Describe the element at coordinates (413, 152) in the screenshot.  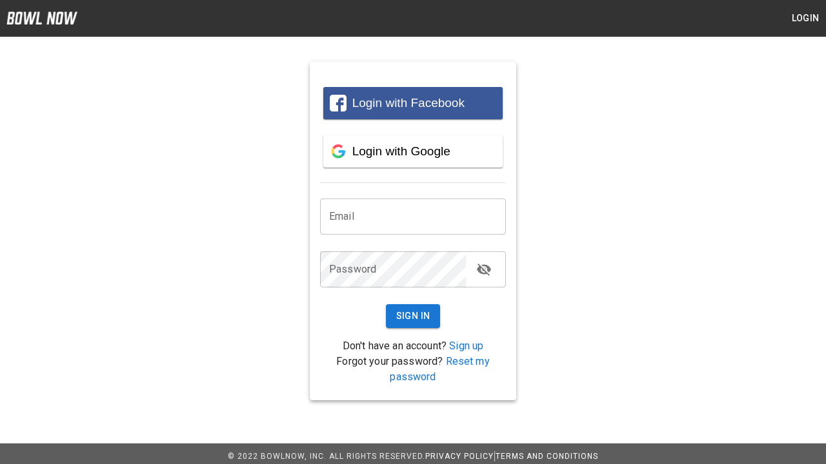
I see `button: Login with Google` at that location.